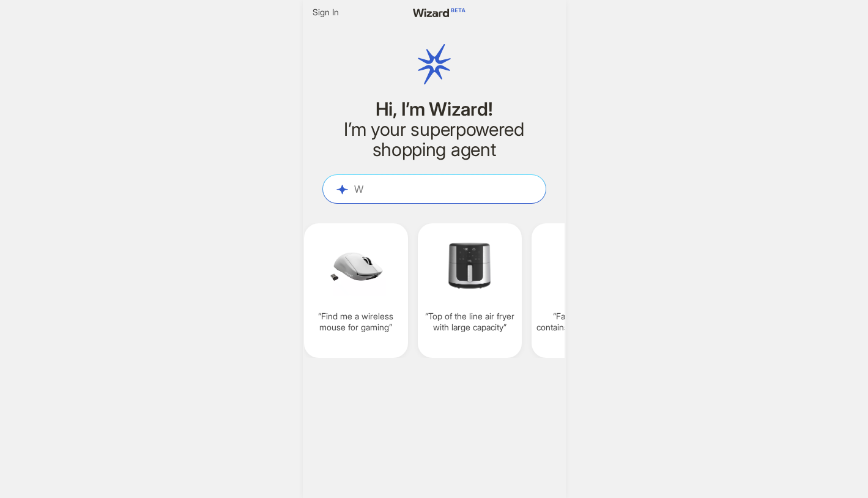  Describe the element at coordinates (356, 291) in the screenshot. I see `div: Find me a wireless mouse for gaming` at that location.